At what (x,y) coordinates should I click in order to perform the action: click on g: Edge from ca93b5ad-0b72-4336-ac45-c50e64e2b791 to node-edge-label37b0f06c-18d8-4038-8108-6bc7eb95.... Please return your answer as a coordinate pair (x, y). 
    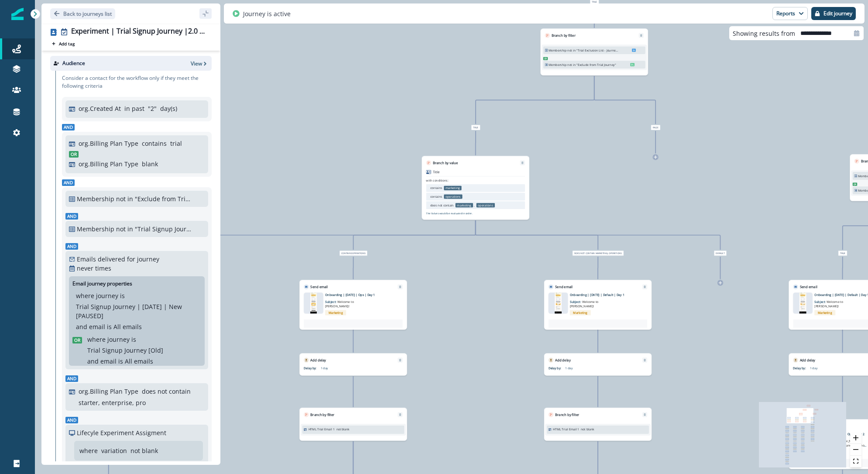
    Looking at the image, I should click on (625, 100).